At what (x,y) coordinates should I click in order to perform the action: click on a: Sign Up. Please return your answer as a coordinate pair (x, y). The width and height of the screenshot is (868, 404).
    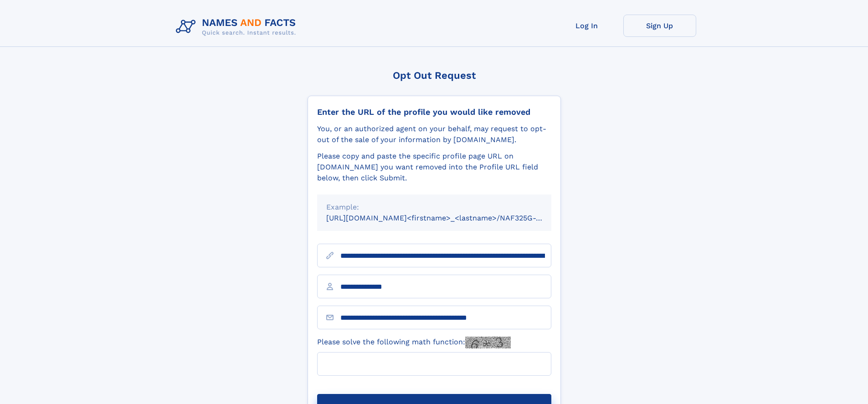
    Looking at the image, I should click on (660, 25).